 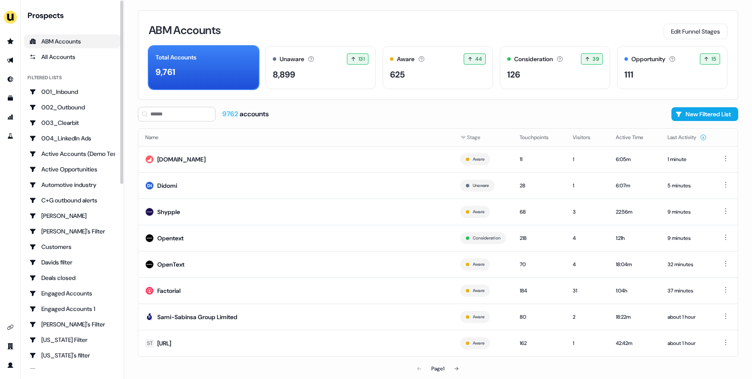 I want to click on div: 111, so click(x=629, y=75).